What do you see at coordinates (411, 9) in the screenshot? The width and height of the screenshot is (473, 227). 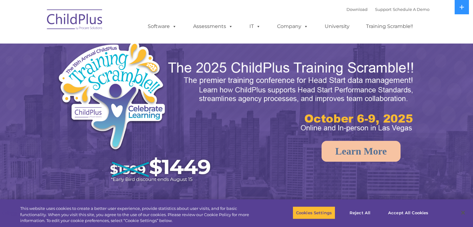 I see `a: Schedule A Demo` at bounding box center [411, 9].